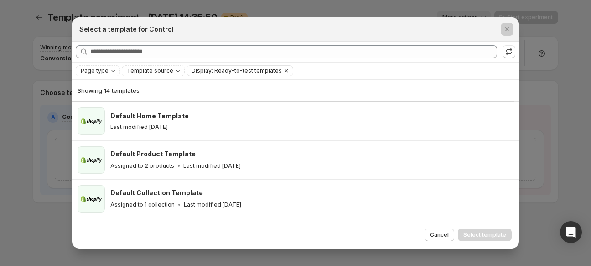 Image resolution: width=591 pixels, height=266 pixels. I want to click on button: Cancel, so click(440, 235).